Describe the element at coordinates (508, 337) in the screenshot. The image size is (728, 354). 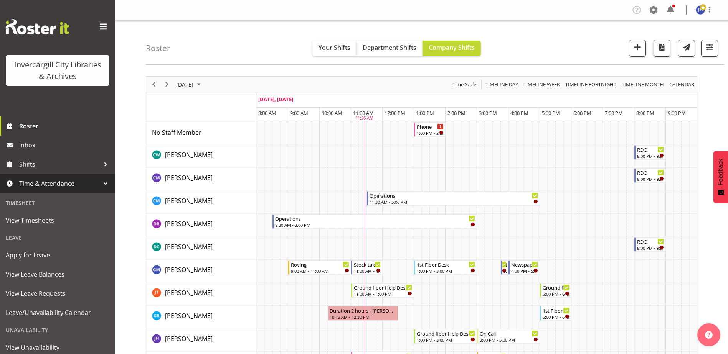
I see `div: Jill Harpur"s event - On Call Begin From Friday, September 19, 2025 at 3:00:00 PM GMT+12:00 Ends ...` at that location.